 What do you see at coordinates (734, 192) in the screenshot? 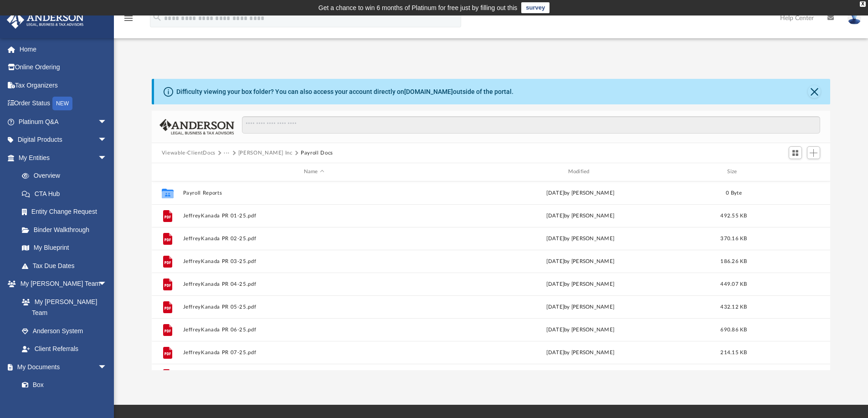
I see `span: 0 Byte` at bounding box center [734, 192].